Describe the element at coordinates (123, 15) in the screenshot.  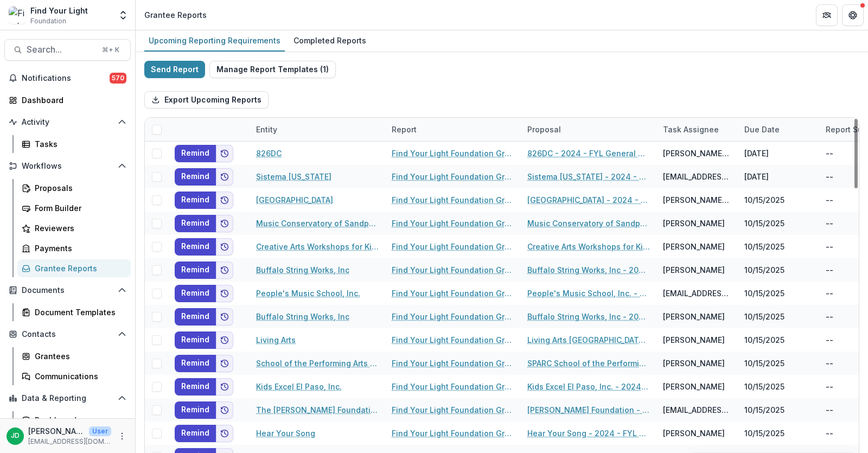
I see `button: Open entity switcher` at that location.